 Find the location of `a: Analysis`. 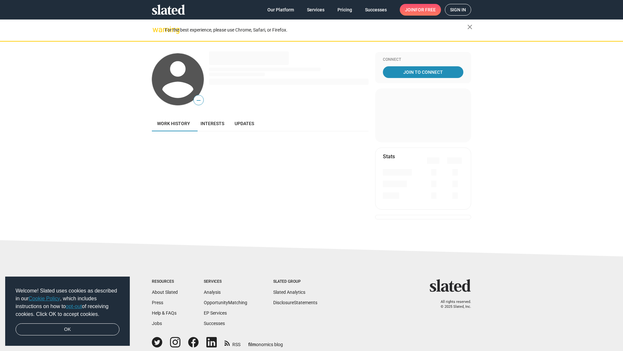

a: Analysis is located at coordinates (212, 292).